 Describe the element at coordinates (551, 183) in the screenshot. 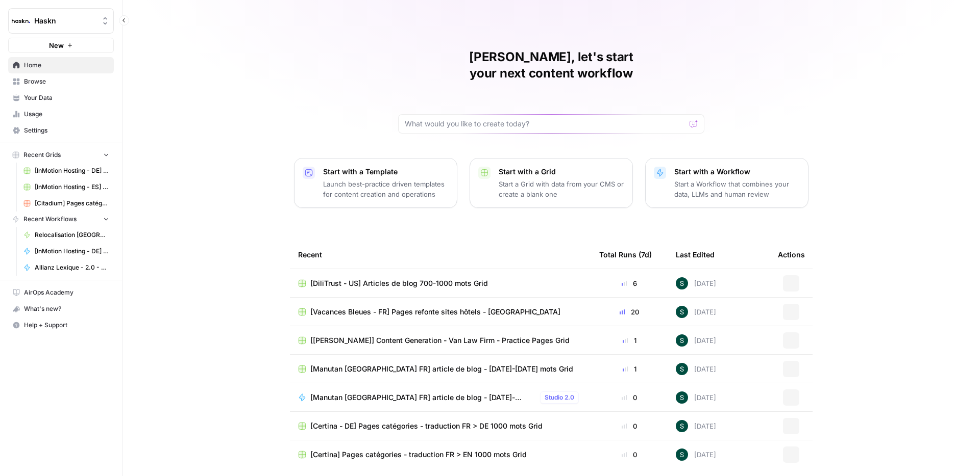

I see `button: Start with a GridStart a Grid with data from your CMS or create a blank one` at that location.